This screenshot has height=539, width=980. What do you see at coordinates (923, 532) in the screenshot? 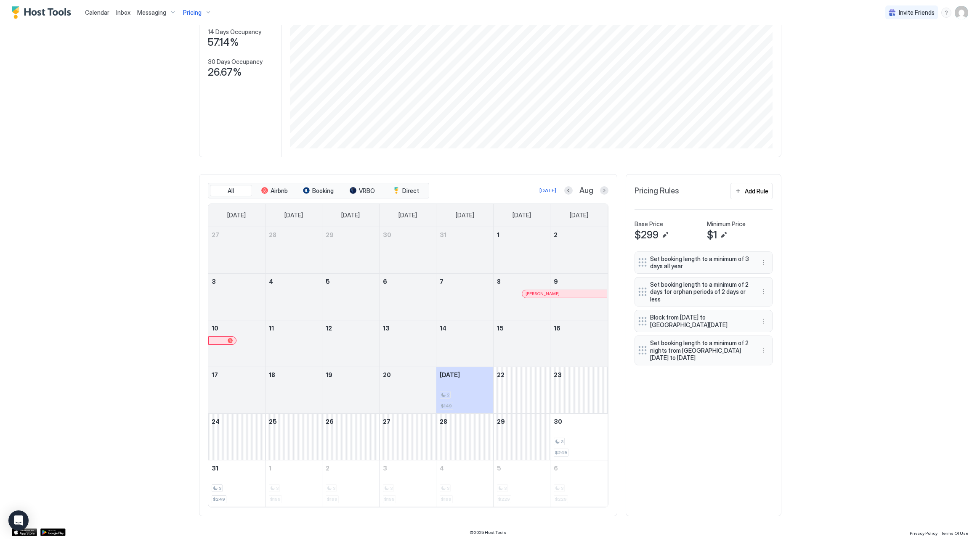
I see `a: Privacy Policy` at bounding box center [923, 532].